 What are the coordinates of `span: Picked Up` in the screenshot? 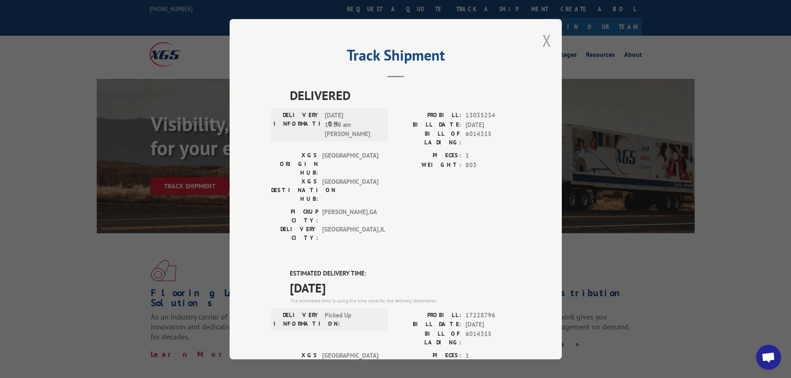 It's located at (353, 319).